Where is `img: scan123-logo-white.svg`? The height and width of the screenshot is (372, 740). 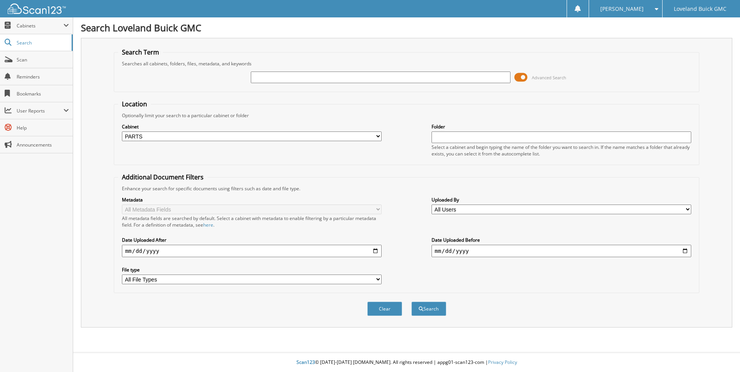 img: scan123-logo-white.svg is located at coordinates (37, 9).